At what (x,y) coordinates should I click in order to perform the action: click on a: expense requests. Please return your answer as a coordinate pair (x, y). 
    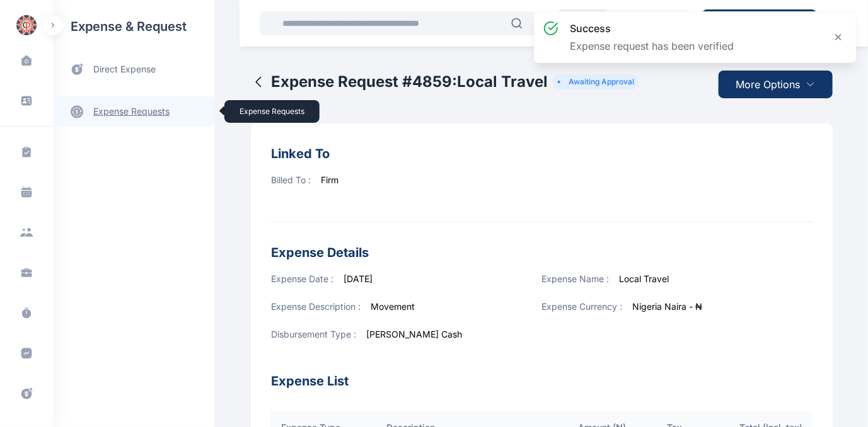
    Looking at the image, I should click on (133, 111).